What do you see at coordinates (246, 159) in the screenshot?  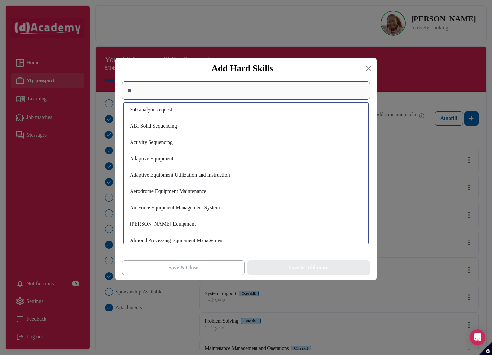 I see `div: Adaptive Equipment` at bounding box center [246, 159].